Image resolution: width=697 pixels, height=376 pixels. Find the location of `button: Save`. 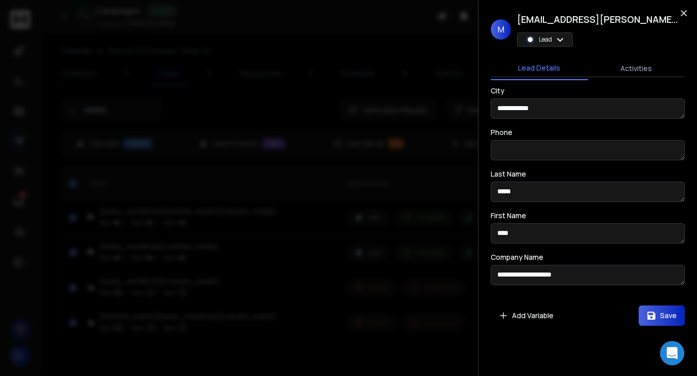

button: Save is located at coordinates (662, 315).